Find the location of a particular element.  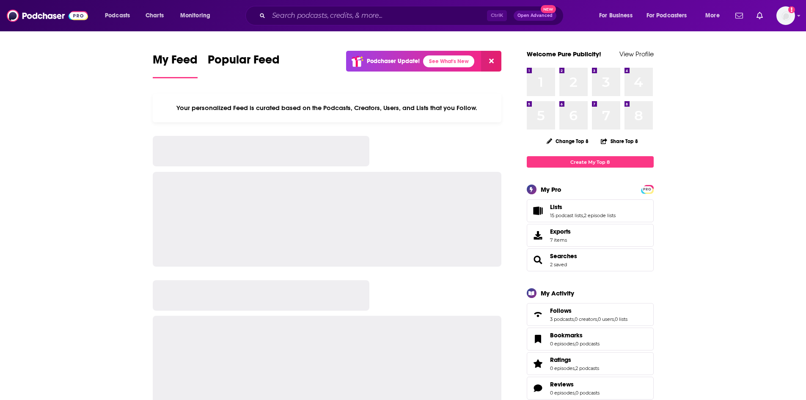

svg: Add a profile image is located at coordinates (792, 10).